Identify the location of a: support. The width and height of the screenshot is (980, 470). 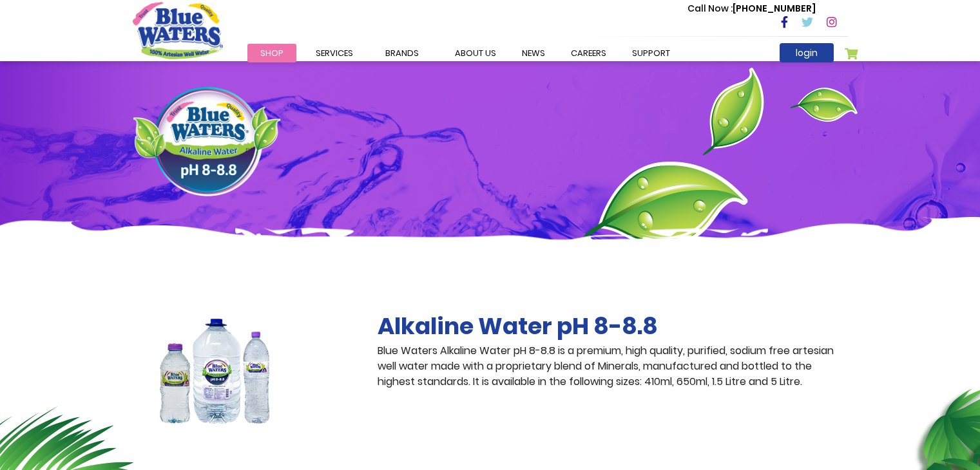
(650, 53).